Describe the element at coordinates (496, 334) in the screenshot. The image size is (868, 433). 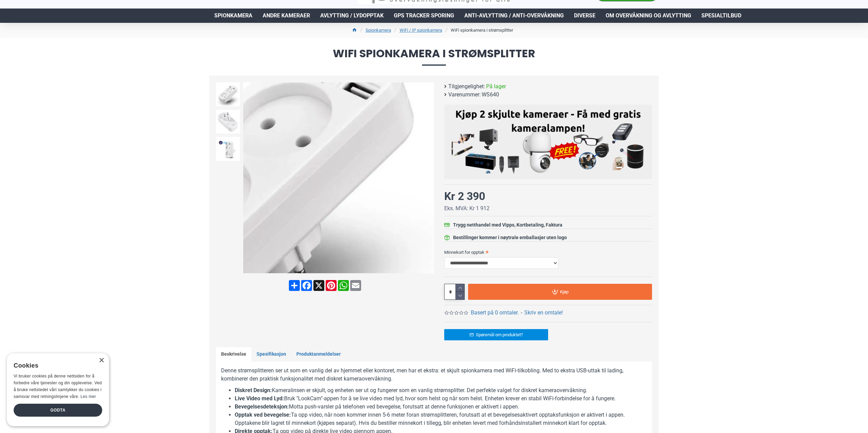
I see `a: Spørsmål om produktet?` at that location.